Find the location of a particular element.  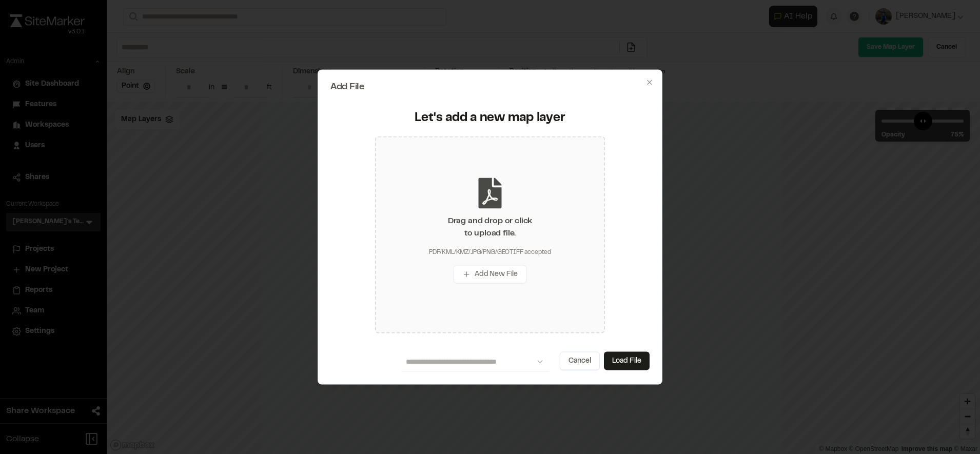

div: Let's add a new map layer is located at coordinates (490, 118).